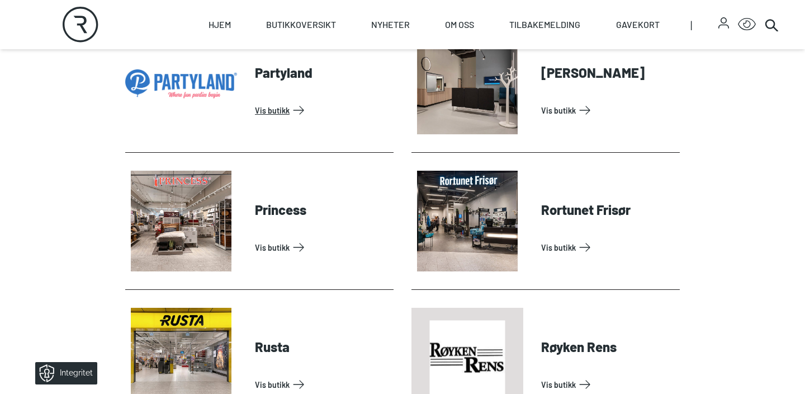 Image resolution: width=805 pixels, height=394 pixels. Describe the element at coordinates (608, 110) in the screenshot. I see `a: Vis Butikk: Pons Helsetun` at that location.